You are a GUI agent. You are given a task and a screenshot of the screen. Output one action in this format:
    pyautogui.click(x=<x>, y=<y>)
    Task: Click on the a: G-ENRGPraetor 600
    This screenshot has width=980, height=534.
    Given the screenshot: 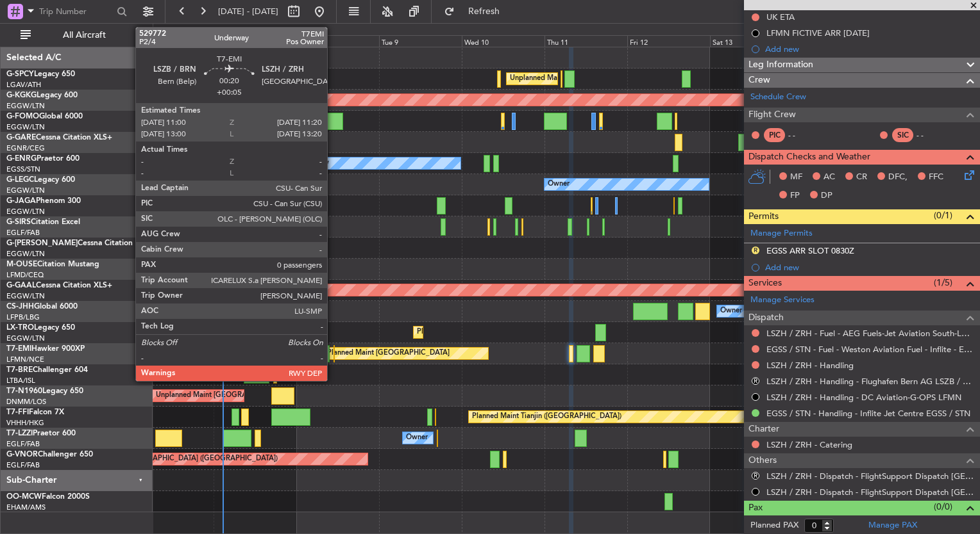 What is the action you would take?
    pyautogui.click(x=43, y=159)
    